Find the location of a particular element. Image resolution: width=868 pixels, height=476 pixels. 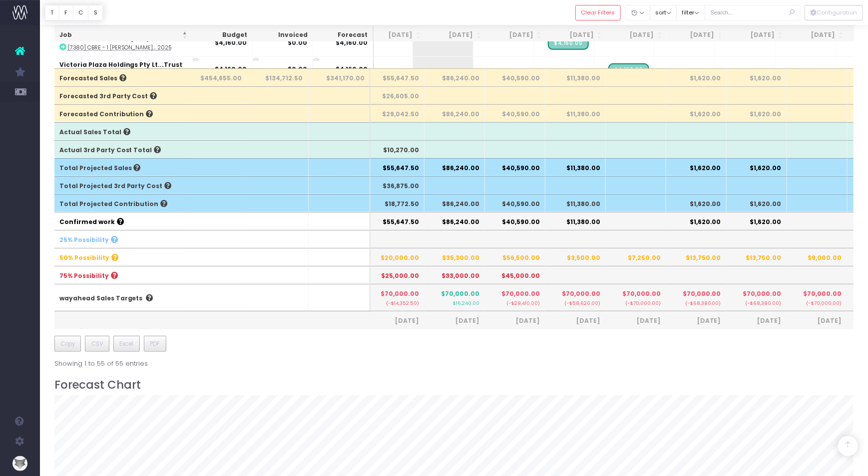

button: S is located at coordinates (95, 12).